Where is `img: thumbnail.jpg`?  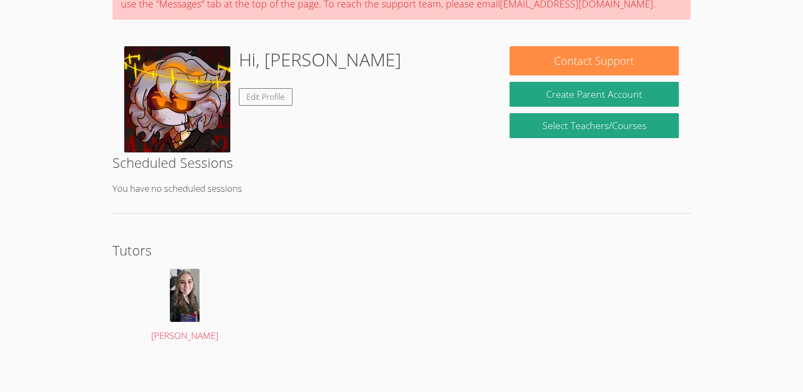
img: thumbnail.jpg is located at coordinates (177, 99).